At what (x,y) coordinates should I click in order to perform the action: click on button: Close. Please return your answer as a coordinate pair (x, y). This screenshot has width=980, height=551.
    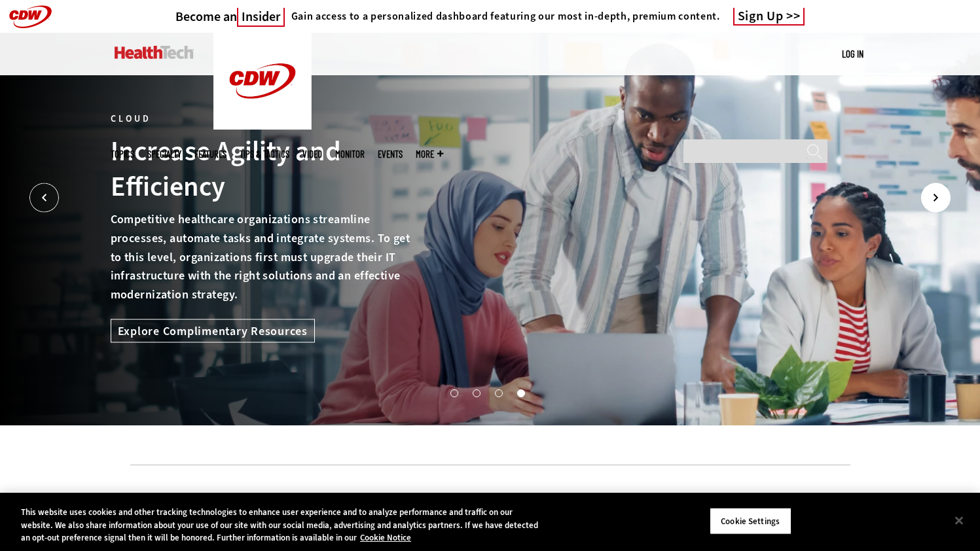
    Looking at the image, I should click on (959, 520).